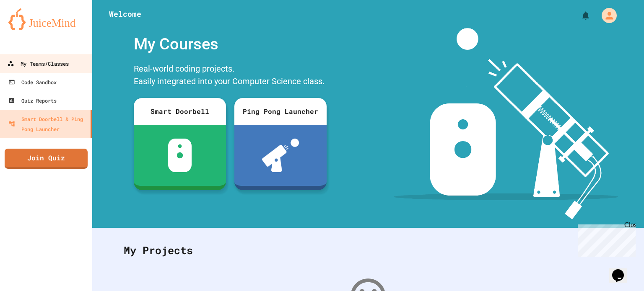  I want to click on div: Code Sandbox, so click(32, 82).